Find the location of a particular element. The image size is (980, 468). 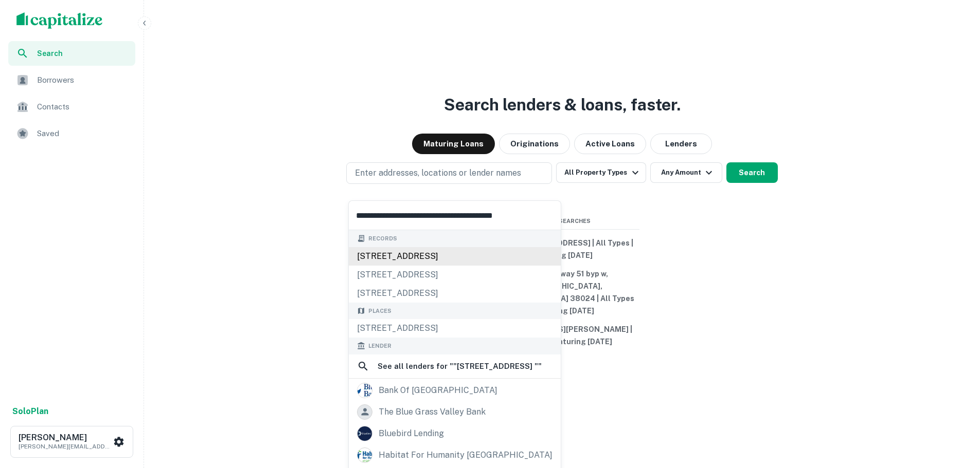

span: Borrowers is located at coordinates (83, 80).